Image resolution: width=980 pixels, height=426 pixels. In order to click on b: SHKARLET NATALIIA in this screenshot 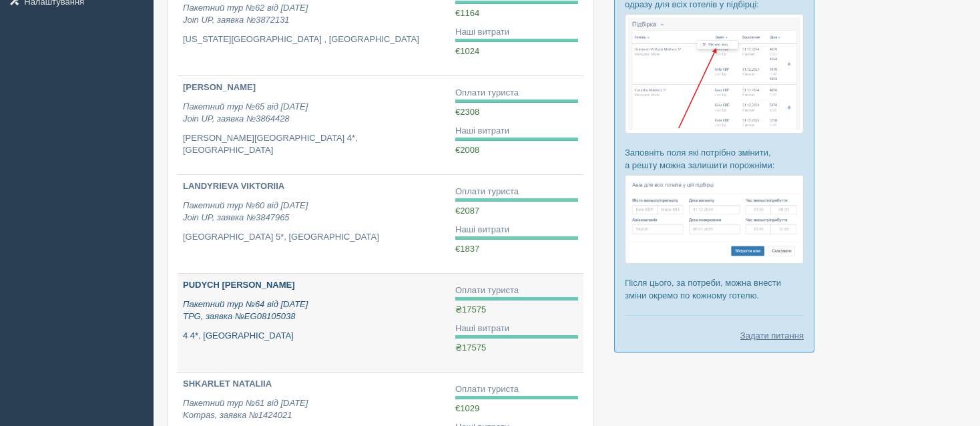, I will do `click(227, 384)`.